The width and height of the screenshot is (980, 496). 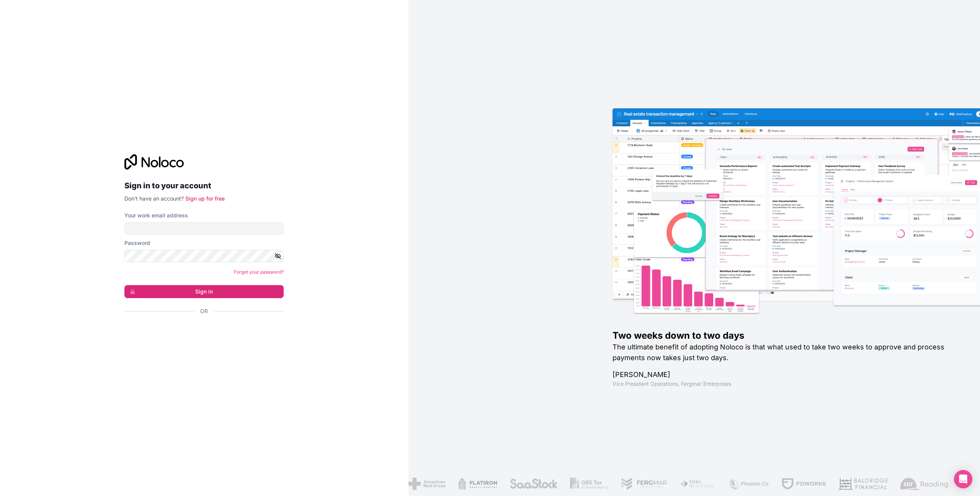 What do you see at coordinates (801, 484) in the screenshot?
I see `img: /assets/fdworks-Bi04fVtw.png` at bounding box center [801, 484].